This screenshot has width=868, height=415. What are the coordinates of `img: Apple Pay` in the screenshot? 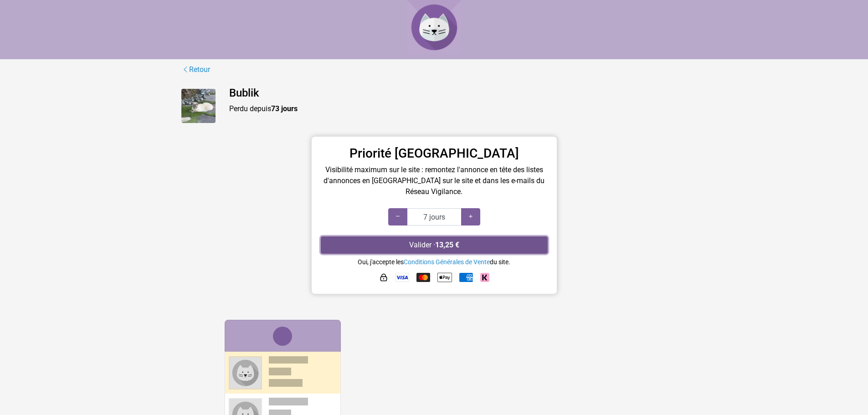 It's located at (444, 278).